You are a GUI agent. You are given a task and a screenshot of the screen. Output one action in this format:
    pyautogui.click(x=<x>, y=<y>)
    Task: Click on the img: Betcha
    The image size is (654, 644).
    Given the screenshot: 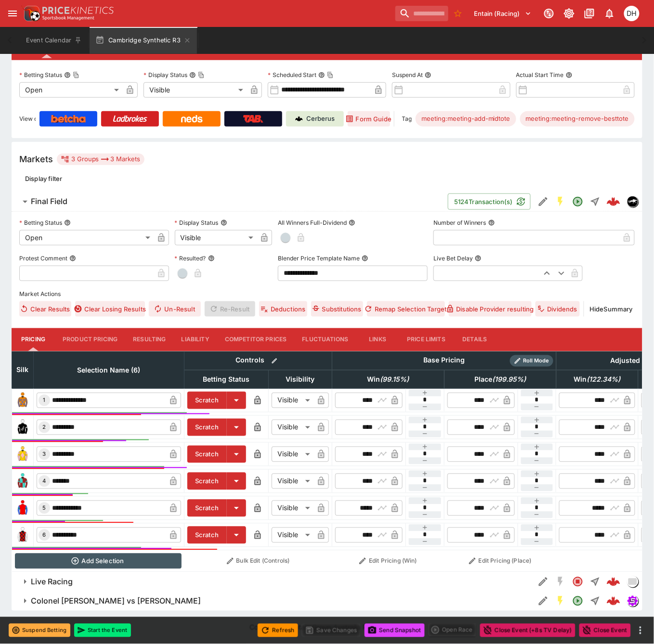 What is the action you would take?
    pyautogui.click(x=68, y=119)
    